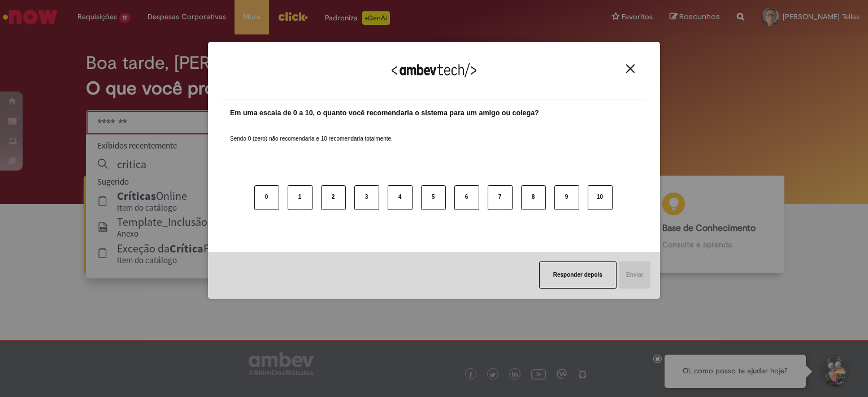 This screenshot has height=397, width=868. I want to click on button: 1, so click(300, 198).